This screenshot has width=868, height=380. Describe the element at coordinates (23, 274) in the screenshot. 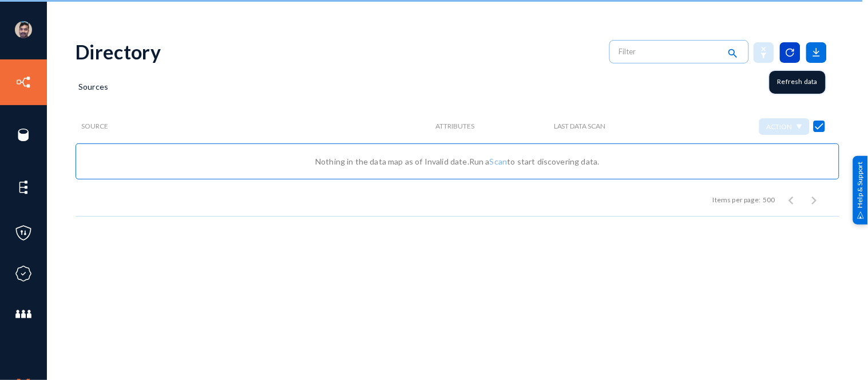

I see `img: icon-compliance.svg` at that location.